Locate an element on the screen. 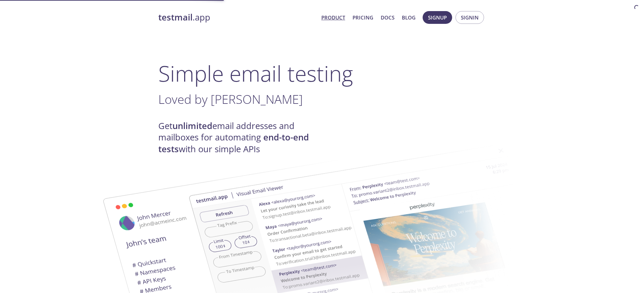 The width and height of the screenshot is (644, 293). h4: Get email addresses and mailboxes for automating with our simple APIs is located at coordinates (240, 138).